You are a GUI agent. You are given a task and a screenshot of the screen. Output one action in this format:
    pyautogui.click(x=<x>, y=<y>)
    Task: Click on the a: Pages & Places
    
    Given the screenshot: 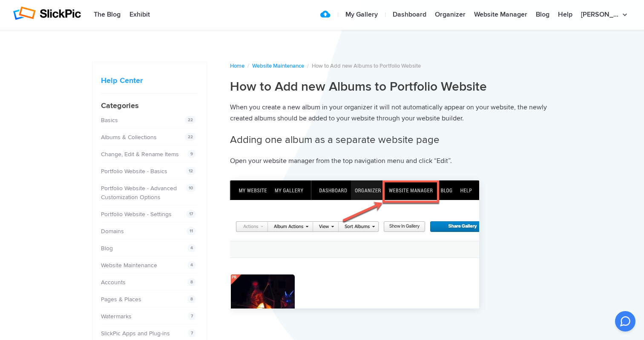 What is the action you would take?
    pyautogui.click(x=121, y=300)
    